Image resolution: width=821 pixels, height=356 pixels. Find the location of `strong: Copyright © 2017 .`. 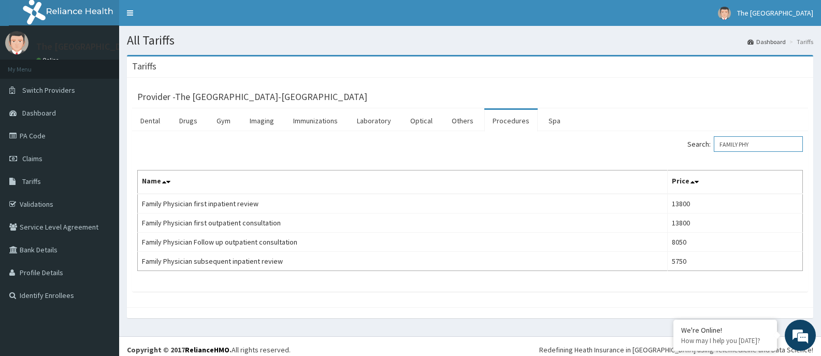

strong: Copyright © 2017 . is located at coordinates (179, 350).